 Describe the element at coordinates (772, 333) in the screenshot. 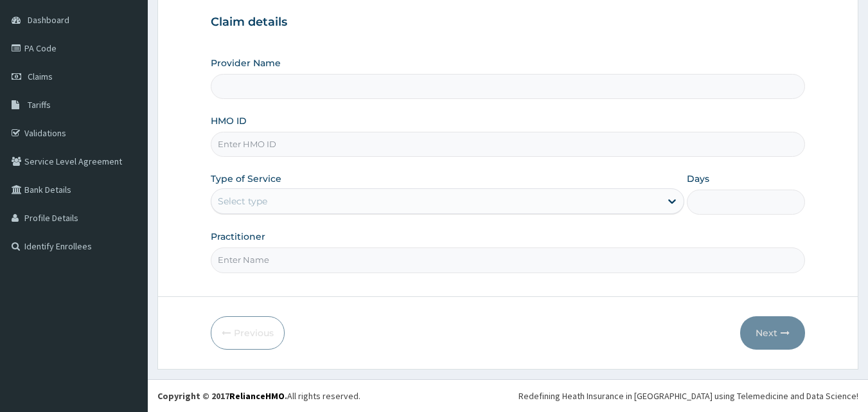

I see `button: Next` at that location.